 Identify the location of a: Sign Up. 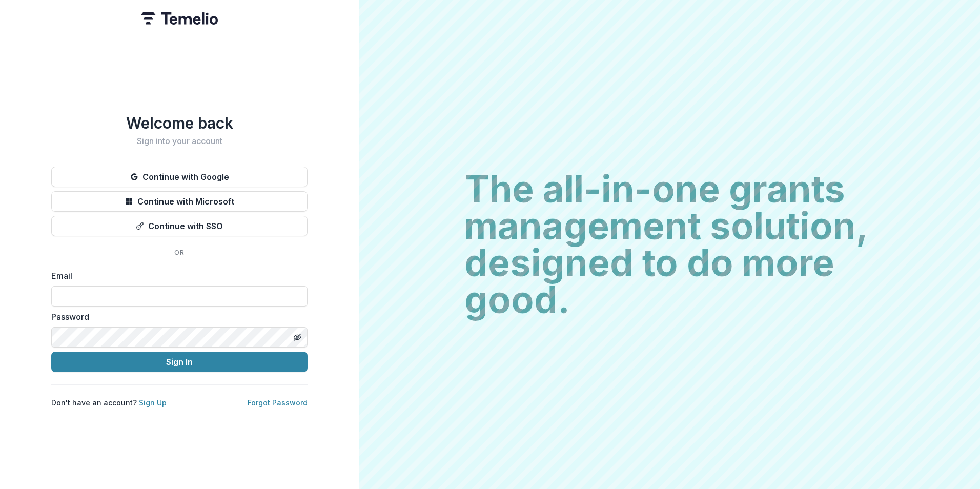
(153, 402).